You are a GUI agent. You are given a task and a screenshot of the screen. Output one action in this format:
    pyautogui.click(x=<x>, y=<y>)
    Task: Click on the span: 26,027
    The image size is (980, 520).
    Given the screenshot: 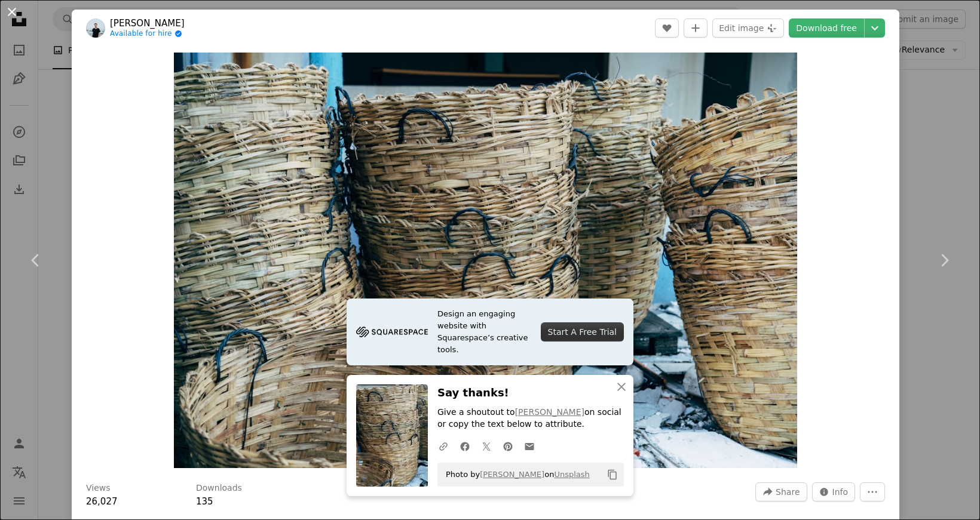 What is the action you would take?
    pyautogui.click(x=101, y=502)
    